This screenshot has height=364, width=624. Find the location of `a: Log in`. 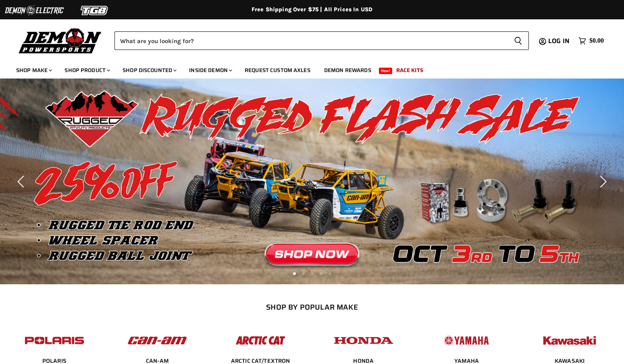

a: Log in is located at coordinates (559, 41).